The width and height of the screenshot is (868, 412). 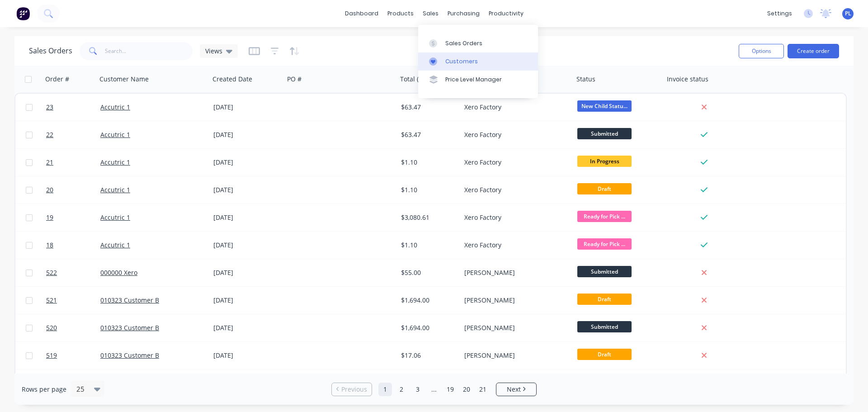 I want to click on span: PL, so click(x=848, y=13).